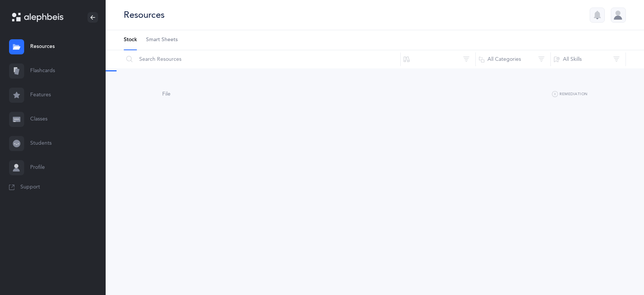  What do you see at coordinates (588, 59) in the screenshot?
I see `button: All Skills` at bounding box center [588, 59].